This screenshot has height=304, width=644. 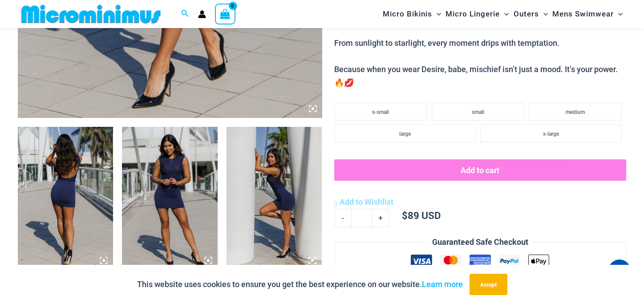 What do you see at coordinates (442, 284) in the screenshot?
I see `a: Learn more` at bounding box center [442, 284].